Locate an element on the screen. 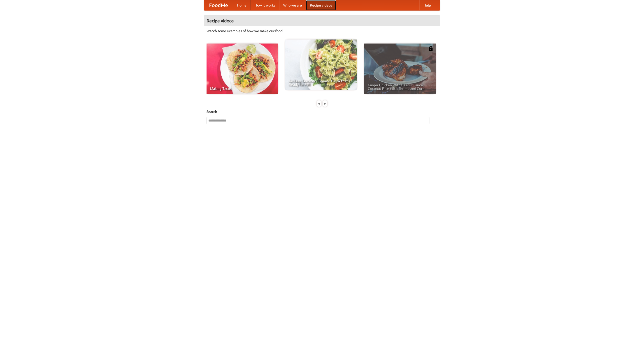 This screenshot has width=644, height=356. a: Who we are is located at coordinates (292, 5).